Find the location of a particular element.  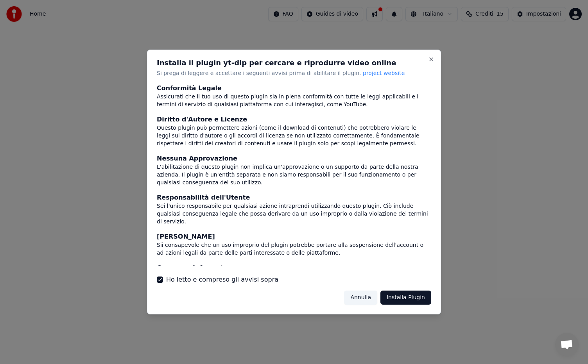

button: Installa Plugin is located at coordinates (406, 298).